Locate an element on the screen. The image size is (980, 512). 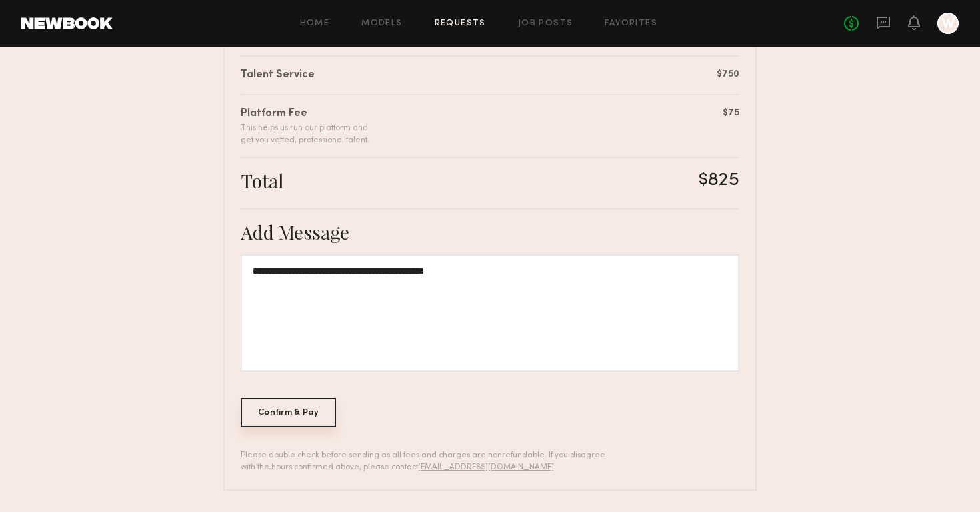
div: This helps us run our platform and get you vetted, professional talent. is located at coordinates (305, 134).